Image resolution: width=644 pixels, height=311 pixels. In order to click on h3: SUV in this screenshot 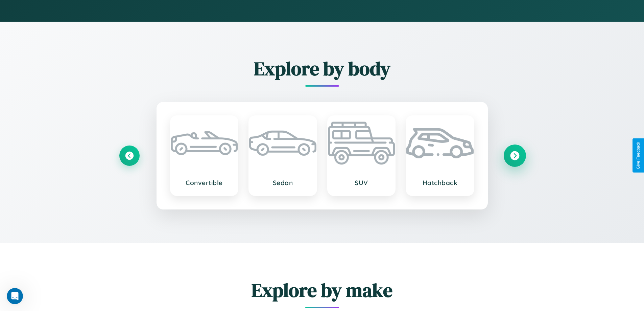, I will do `click(361, 183)`.